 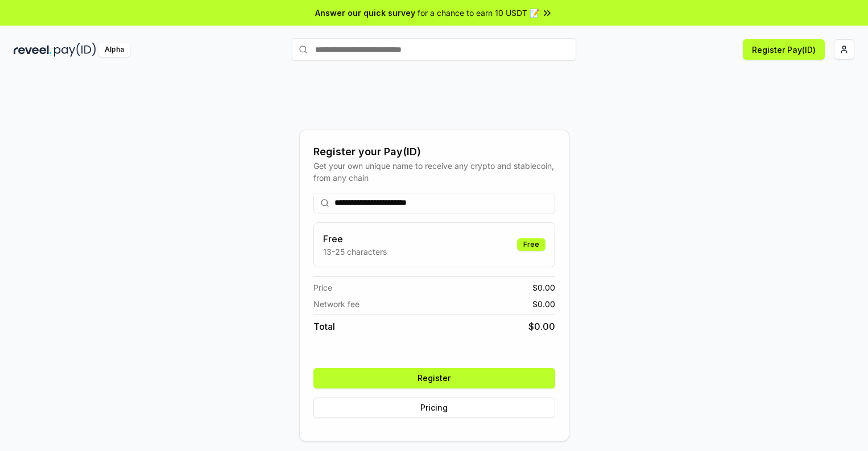 What do you see at coordinates (434, 378) in the screenshot?
I see `button: Register` at bounding box center [434, 378].